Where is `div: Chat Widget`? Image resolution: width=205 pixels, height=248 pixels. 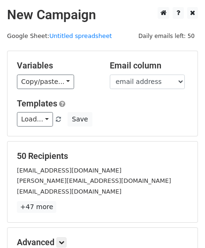
div: Chat Widget is located at coordinates (182, 226).